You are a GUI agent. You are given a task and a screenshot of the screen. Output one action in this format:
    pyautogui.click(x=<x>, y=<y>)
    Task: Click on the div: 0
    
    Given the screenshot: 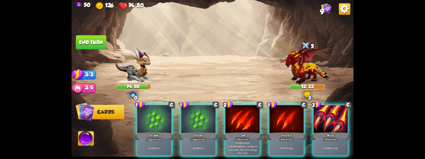 What is the action you would take?
    pyautogui.click(x=135, y=98)
    